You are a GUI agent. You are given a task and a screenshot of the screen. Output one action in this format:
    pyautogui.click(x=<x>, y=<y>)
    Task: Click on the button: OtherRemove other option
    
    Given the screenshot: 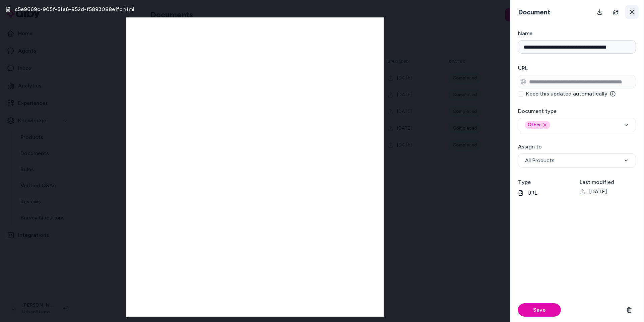 What is the action you would take?
    pyautogui.click(x=577, y=125)
    